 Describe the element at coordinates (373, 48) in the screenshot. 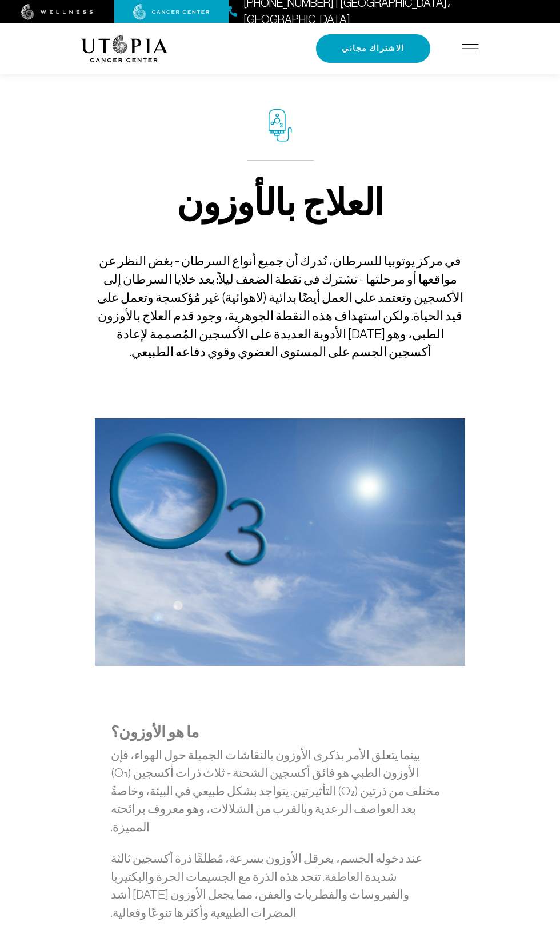

I see `button: الاشتراك مجاني` at that location.